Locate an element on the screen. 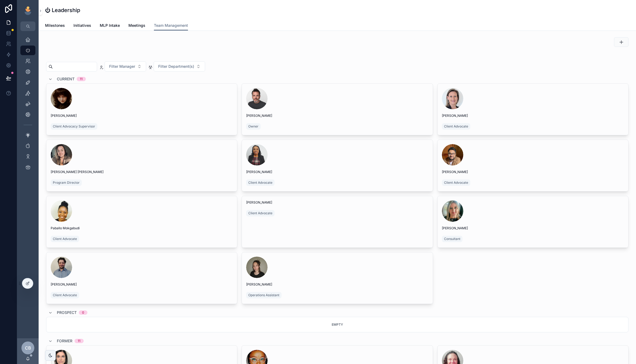 Image resolution: width=636 pixels, height=364 pixels. span: Program Director is located at coordinates (66, 183).